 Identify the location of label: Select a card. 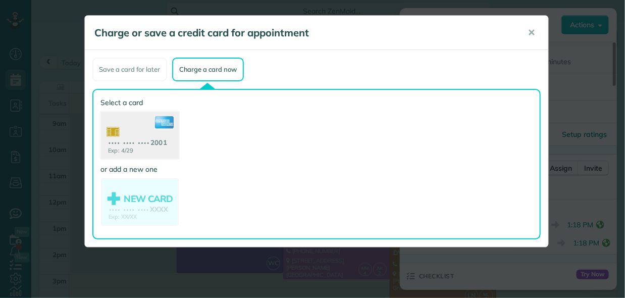
(140, 103).